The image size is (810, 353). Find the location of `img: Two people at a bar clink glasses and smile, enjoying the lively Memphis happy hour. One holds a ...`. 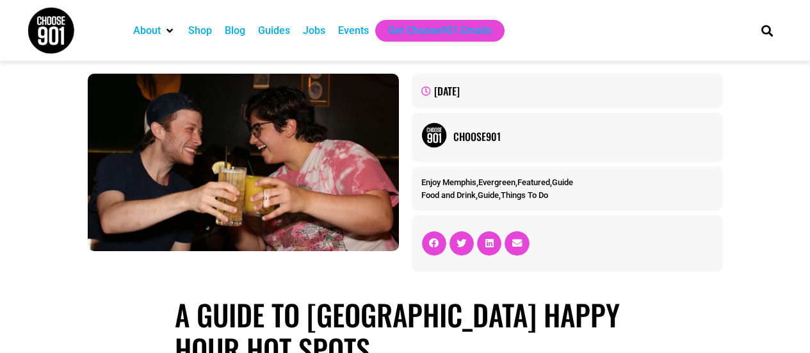

img: Two people at a bar clink glasses and smile, enjoying the lively Memphis happy hour. One holds a ... is located at coordinates (243, 162).